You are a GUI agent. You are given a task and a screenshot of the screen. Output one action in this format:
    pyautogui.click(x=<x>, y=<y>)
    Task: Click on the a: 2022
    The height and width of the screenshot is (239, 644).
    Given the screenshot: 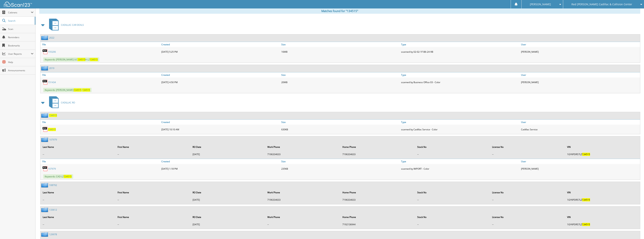 What is the action you would take?
    pyautogui.click(x=52, y=38)
    